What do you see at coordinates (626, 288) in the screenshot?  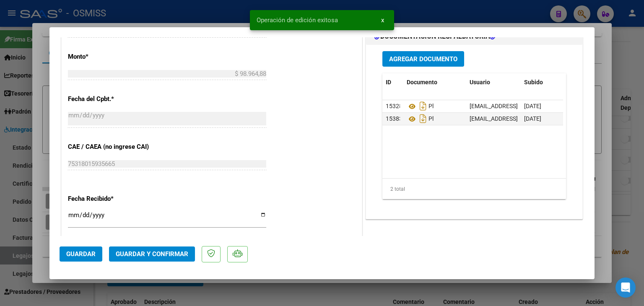 I see `div: Open Intercom Messenger` at bounding box center [626, 288].